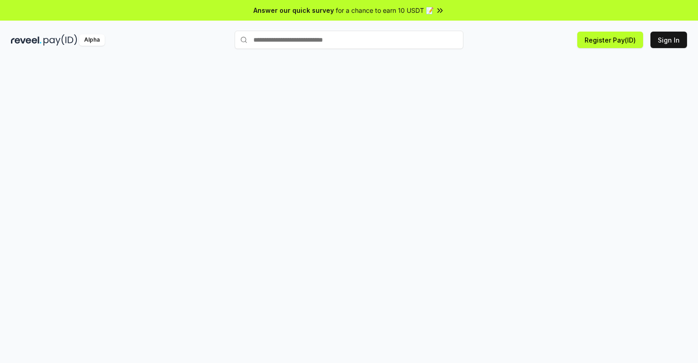 The height and width of the screenshot is (363, 698). I want to click on div: Alpha, so click(92, 40).